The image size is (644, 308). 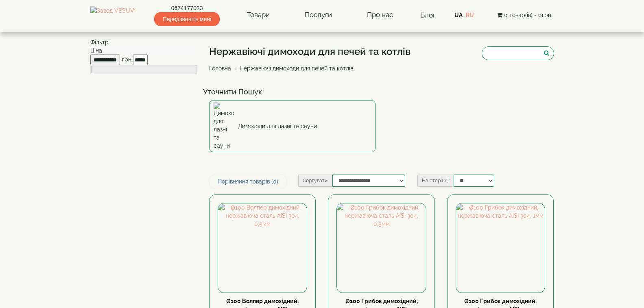 What do you see at coordinates (459, 15) in the screenshot?
I see `a: UA` at bounding box center [459, 15].